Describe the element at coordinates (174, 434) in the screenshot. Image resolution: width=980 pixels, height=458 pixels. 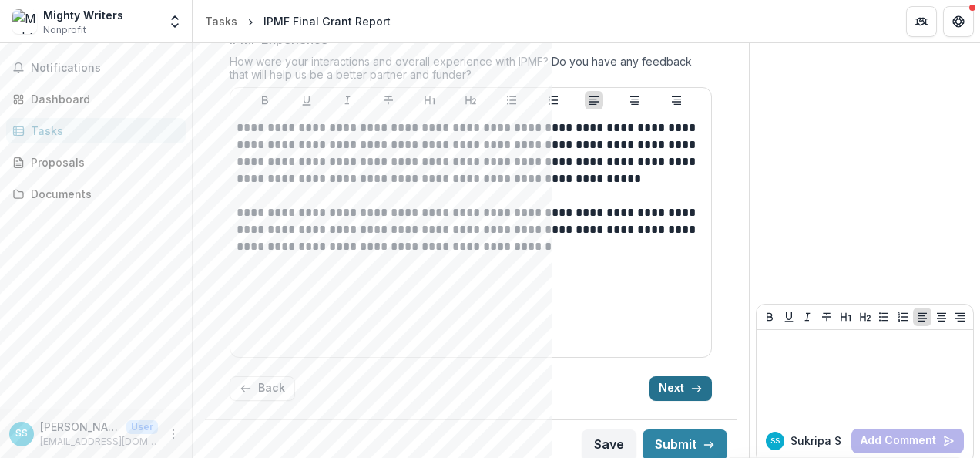
I see `button: More` at that location.